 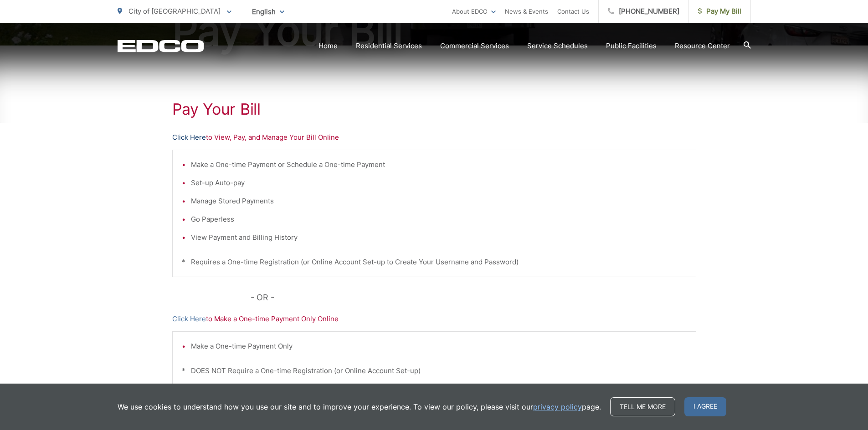 I want to click on span: English, so click(x=268, y=11).